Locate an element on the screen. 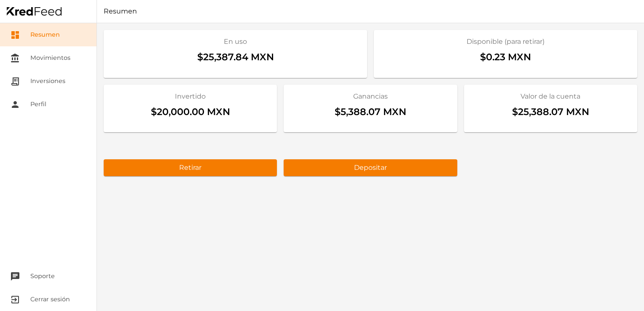 The width and height of the screenshot is (644, 311). button: Depositar is located at coordinates (370, 168).